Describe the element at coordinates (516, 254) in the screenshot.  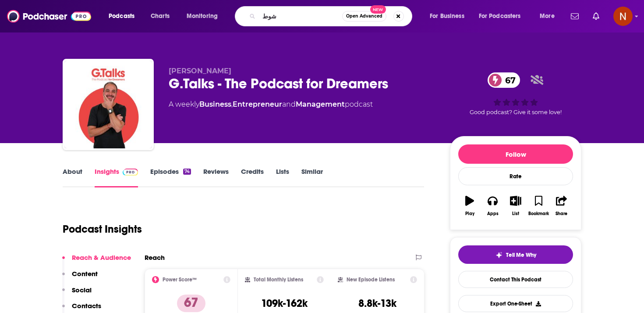
I see `button: tell me why sparkleTell Me Why` at that location.